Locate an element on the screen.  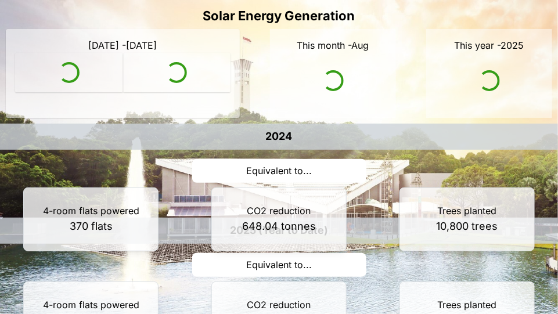
p: This month - Aug is located at coordinates (333, 45).